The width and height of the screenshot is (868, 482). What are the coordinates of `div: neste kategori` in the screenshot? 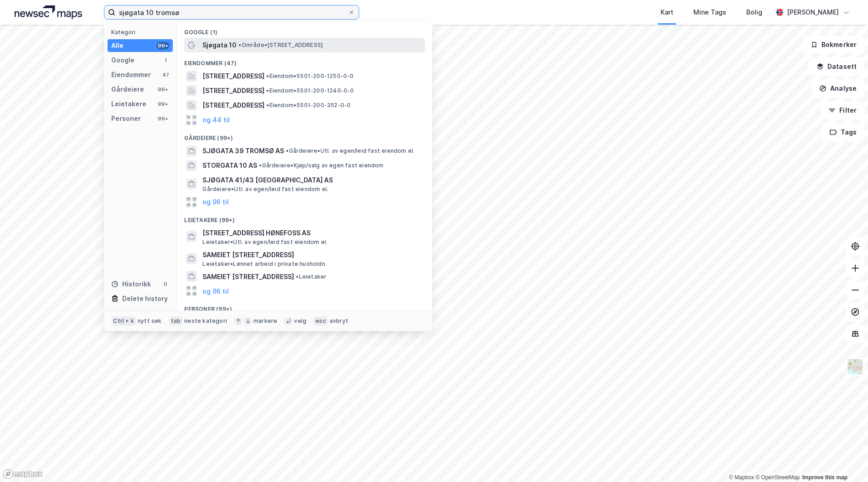 It's located at (206, 321).